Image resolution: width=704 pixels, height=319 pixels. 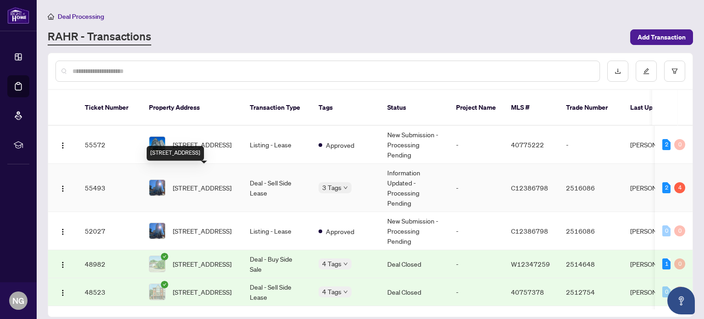 What do you see at coordinates (591, 292) in the screenshot?
I see `td: 2512754` at bounding box center [591, 292].